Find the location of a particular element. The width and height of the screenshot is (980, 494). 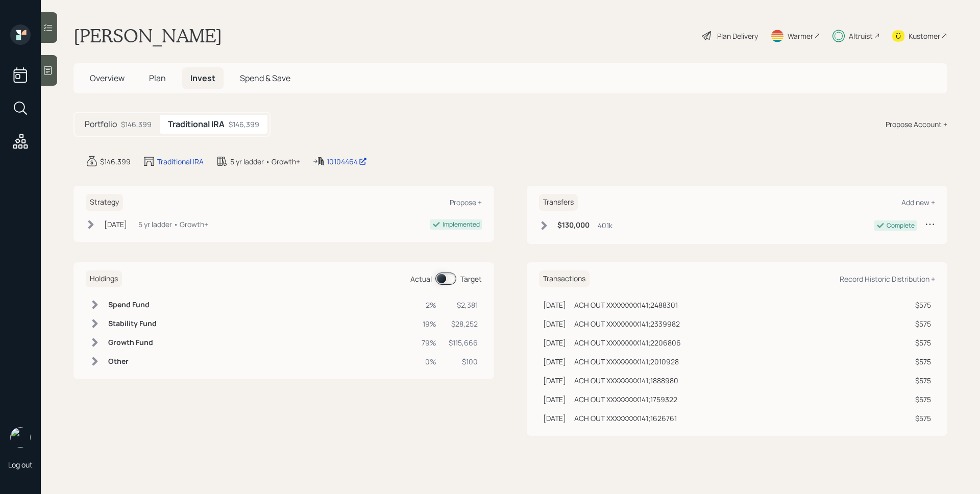

div: Kustomer is located at coordinates (924, 36).